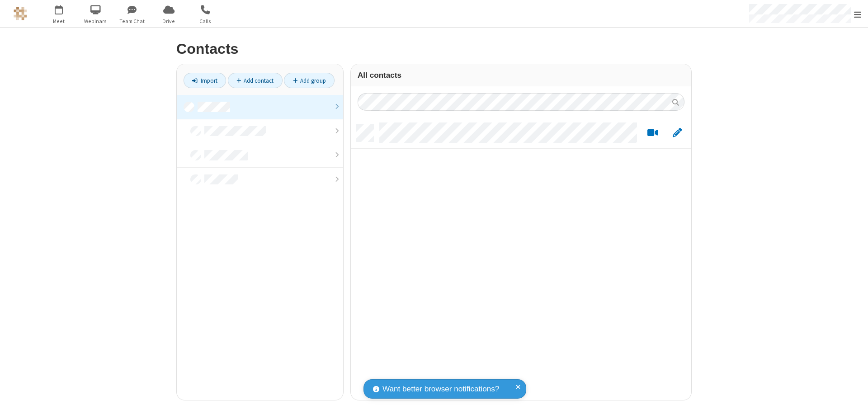 Image resolution: width=868 pixels, height=414 pixels. What do you see at coordinates (59, 21) in the screenshot?
I see `span: Meet` at bounding box center [59, 21].